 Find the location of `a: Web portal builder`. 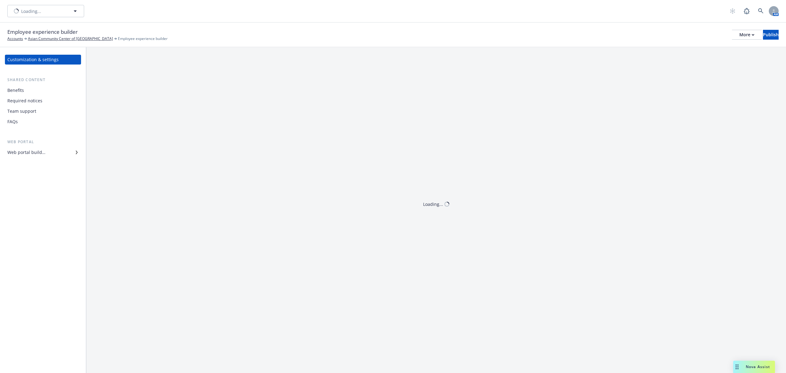

a: Web portal builder is located at coordinates (43, 152).